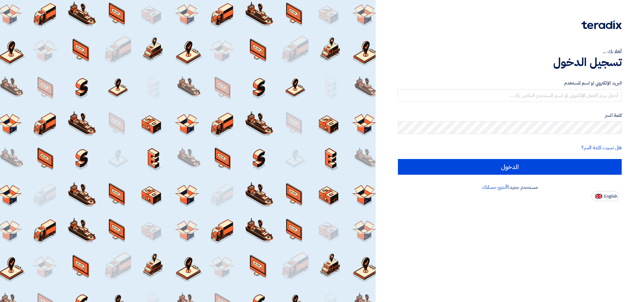  I want to click on label: البريد الإلكتروني او اسم المستخدم, so click(510, 83).